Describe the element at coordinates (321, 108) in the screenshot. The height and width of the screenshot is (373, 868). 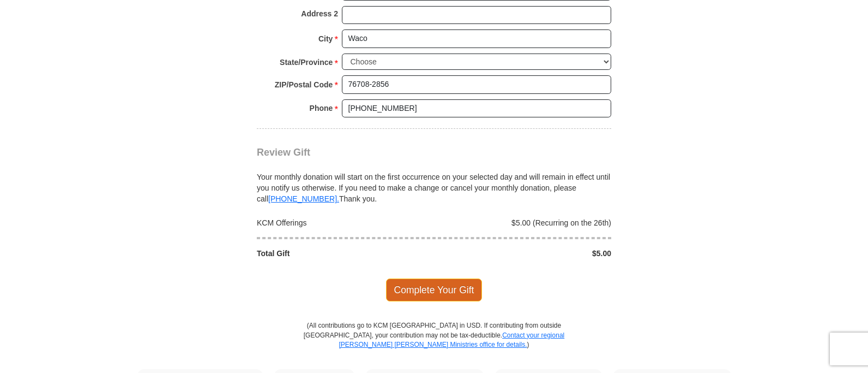
I see `strong: Phone` at that location.